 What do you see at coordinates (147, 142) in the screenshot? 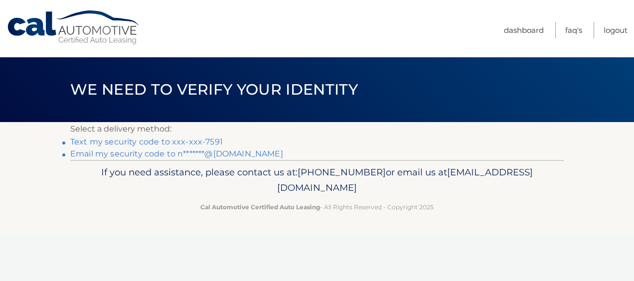
I see `a: Text my security code to xxx-xxx-7591` at bounding box center [147, 142].